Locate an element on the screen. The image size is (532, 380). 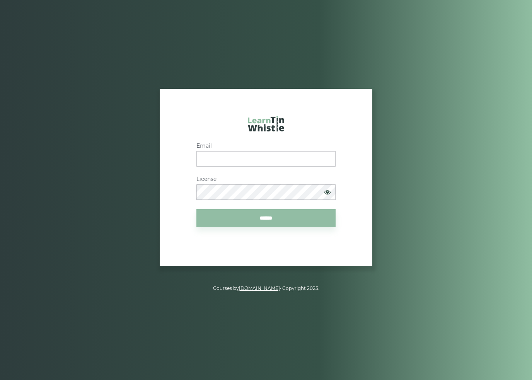
label: Email is located at coordinates (266, 146).